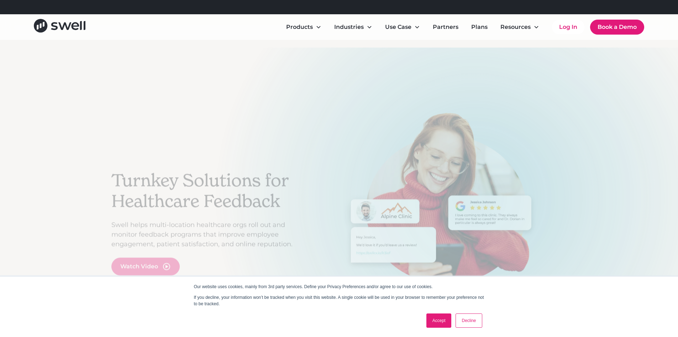 The height and width of the screenshot is (337, 678). What do you see at coordinates (339, 300) in the screenshot?
I see `p: If you decline, your information won’t be tracked when you visit this website. A single cookie wi...` at bounding box center [339, 300].